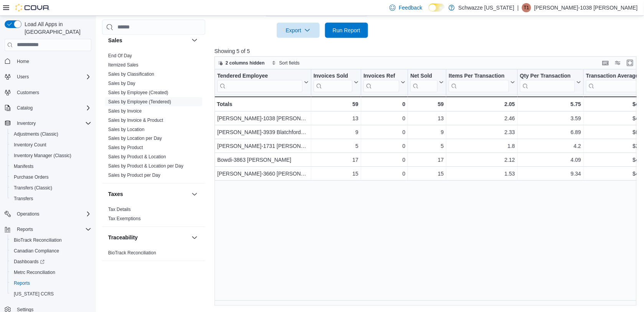  I want to click on div: 6.89, so click(550, 132).